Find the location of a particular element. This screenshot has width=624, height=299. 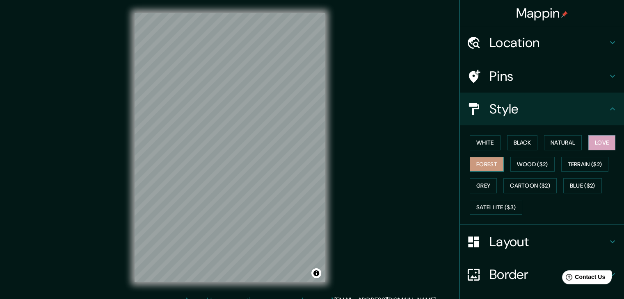

div: Layout is located at coordinates (542, 242).